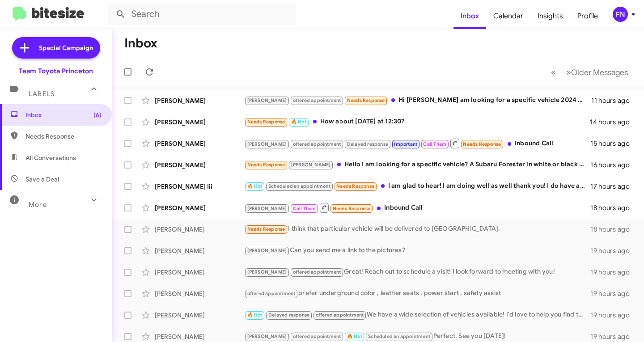  Describe the element at coordinates (553, 72) in the screenshot. I see `button: Previous` at that location.